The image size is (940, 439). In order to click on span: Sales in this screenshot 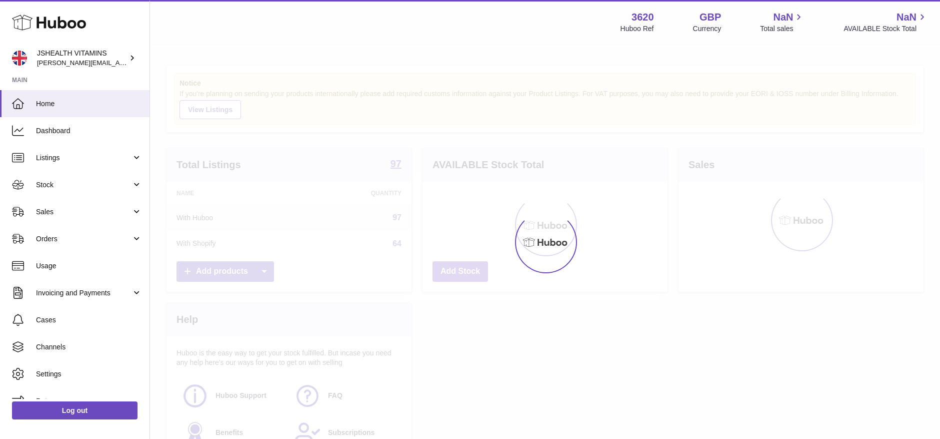, I will do `click(84, 212)`.